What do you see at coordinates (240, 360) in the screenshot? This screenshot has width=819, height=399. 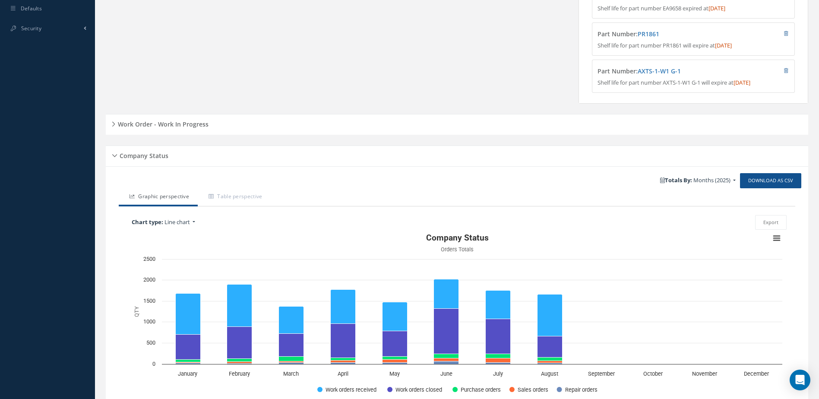 I see `path: February, 71. Purchase orders.` at bounding box center [240, 360].